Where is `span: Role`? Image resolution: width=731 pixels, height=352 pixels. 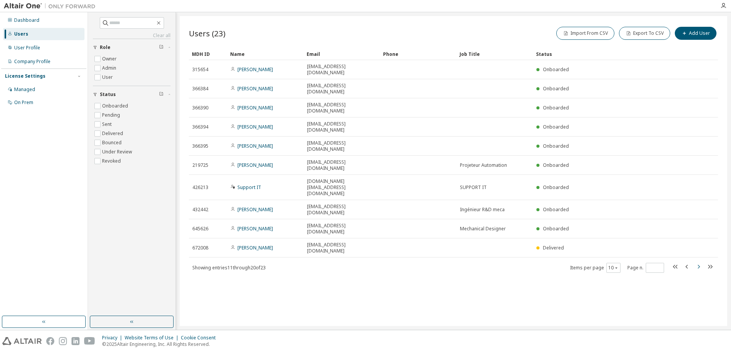
span: Role is located at coordinates (105, 47).